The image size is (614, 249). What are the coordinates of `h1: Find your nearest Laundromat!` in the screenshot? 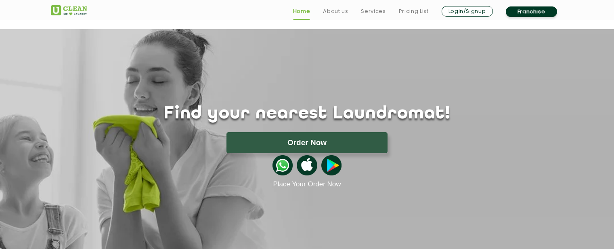 It's located at (307, 114).